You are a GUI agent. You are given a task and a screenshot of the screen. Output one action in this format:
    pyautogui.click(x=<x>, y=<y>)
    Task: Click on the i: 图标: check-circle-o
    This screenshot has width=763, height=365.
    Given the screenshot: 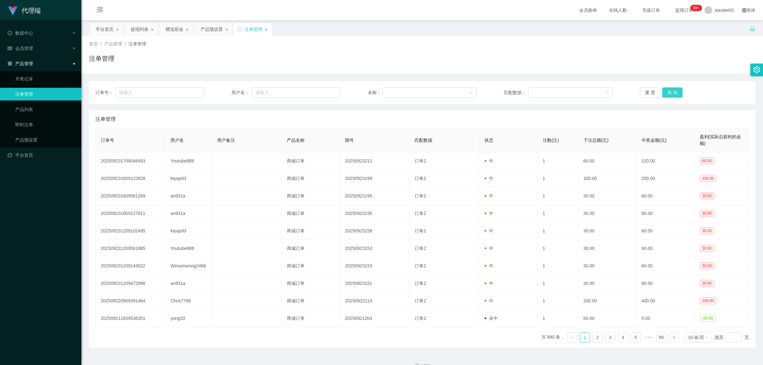 What is the action you would take?
    pyautogui.click(x=10, y=33)
    